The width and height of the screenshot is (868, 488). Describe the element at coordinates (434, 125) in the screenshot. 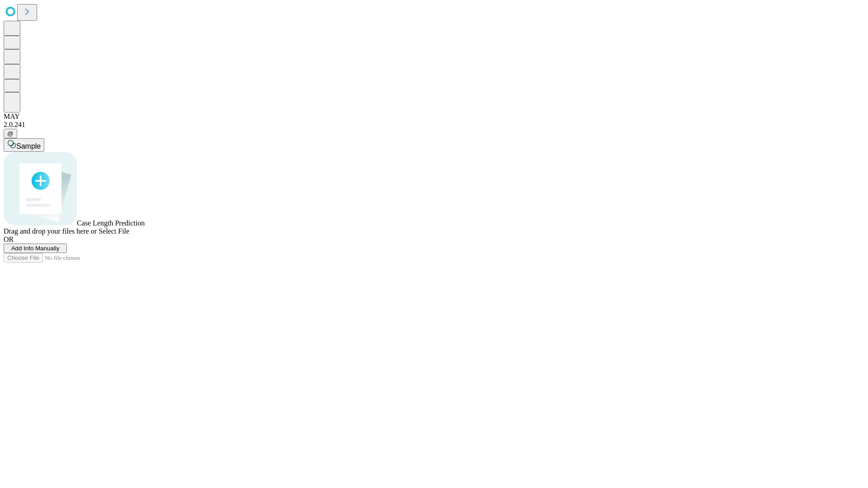

I see `div: 2.0.241` at that location.